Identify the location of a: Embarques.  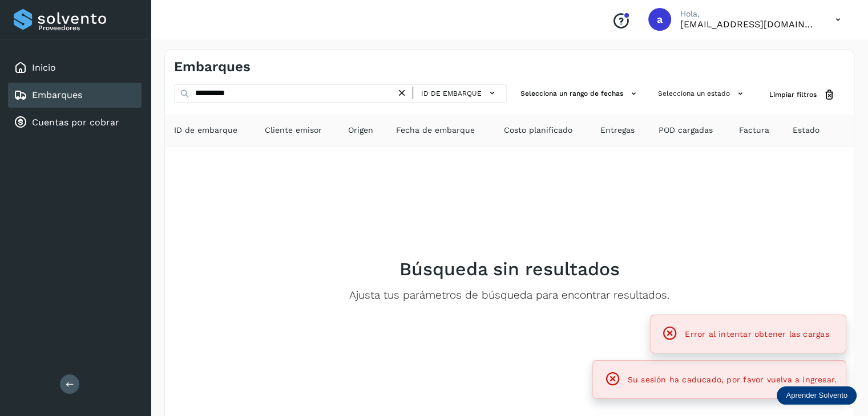
(57, 95).